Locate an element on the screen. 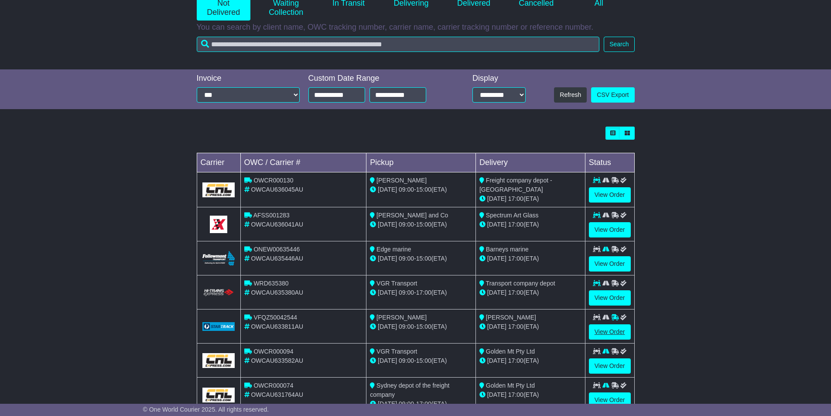 This screenshot has width=831, height=416. span: OWCR000130 is located at coordinates (273, 180).